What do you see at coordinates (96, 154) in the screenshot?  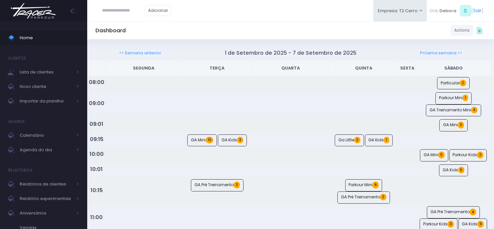 I see `strong: 10:00` at bounding box center [96, 154].